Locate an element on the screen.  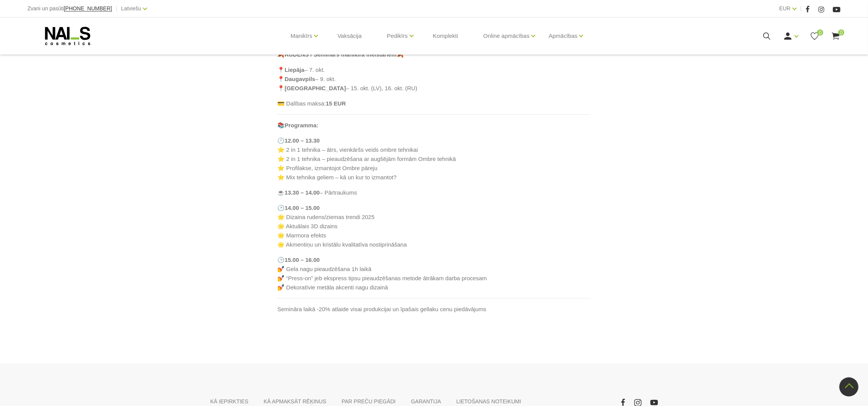
a: Manikīrs is located at coordinates (302, 36).